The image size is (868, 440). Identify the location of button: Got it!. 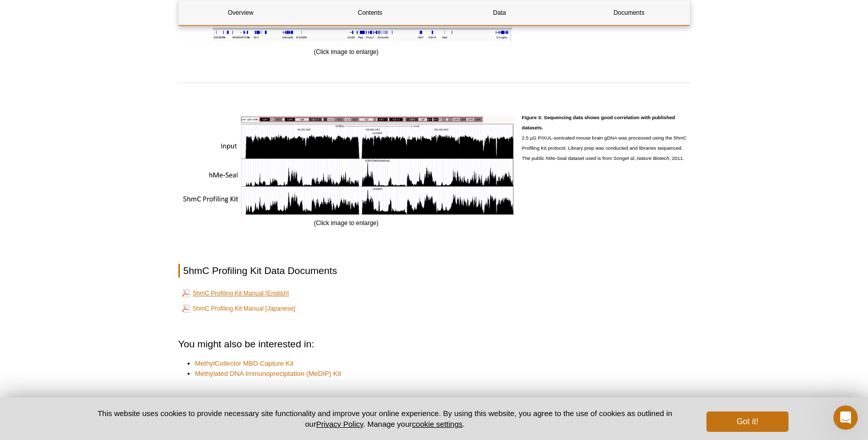
(747, 421).